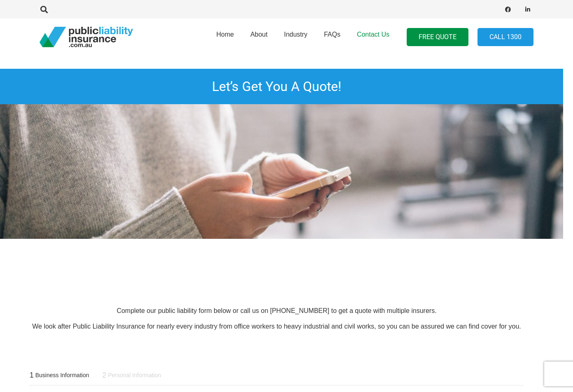 The height and width of the screenshot is (392, 573). What do you see at coordinates (214, 259) in the screenshot?
I see `img: zurich` at bounding box center [214, 259].